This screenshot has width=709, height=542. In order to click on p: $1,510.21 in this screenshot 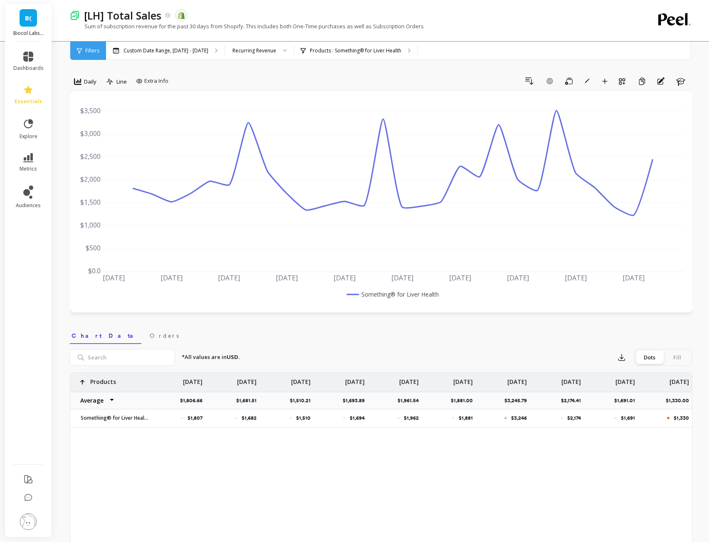, I will do `click(303, 401)`.